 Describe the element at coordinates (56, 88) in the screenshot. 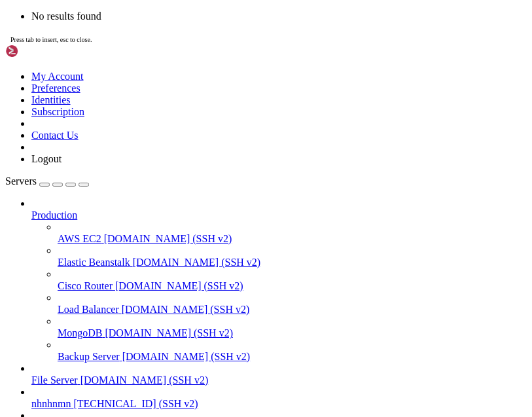

I see `a: Preferences` at that location.